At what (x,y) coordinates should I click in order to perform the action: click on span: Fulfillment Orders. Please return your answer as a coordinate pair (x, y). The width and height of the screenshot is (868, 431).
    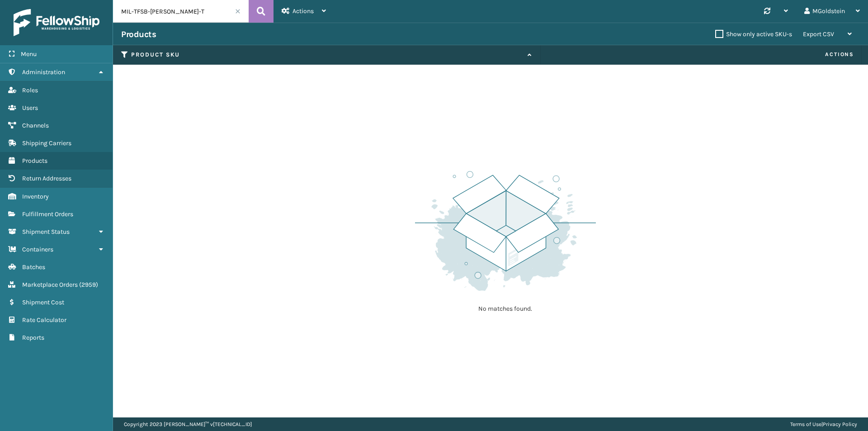
    Looking at the image, I should click on (48, 214).